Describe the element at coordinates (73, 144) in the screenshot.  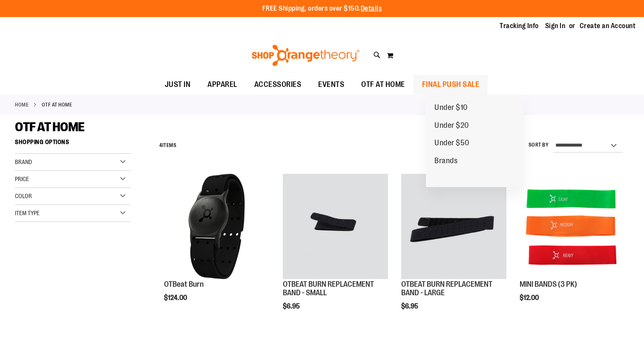
I see `strong: Shopping Options` at that location.